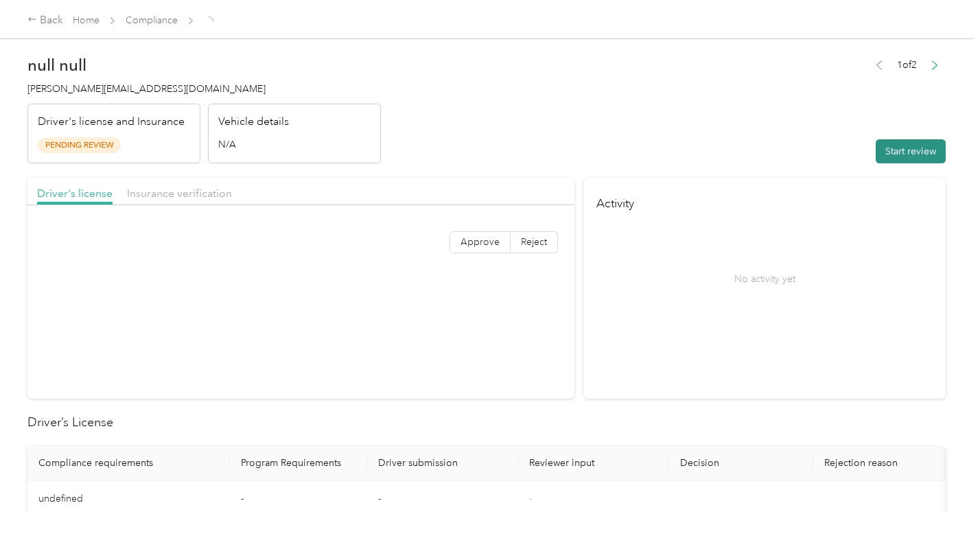 The image size is (980, 536). Describe the element at coordinates (79, 145) in the screenshot. I see `span: Pending Review` at that location.